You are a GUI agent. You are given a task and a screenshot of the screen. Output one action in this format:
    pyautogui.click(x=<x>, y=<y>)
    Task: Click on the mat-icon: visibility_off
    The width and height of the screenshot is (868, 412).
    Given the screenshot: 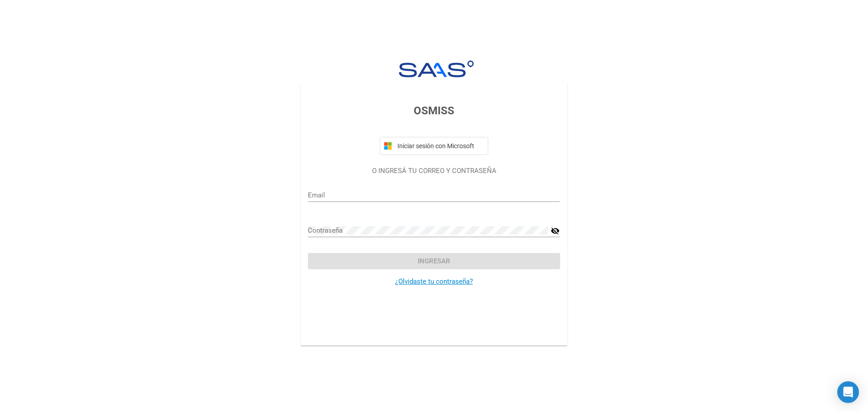 What is the action you would take?
    pyautogui.click(x=555, y=231)
    